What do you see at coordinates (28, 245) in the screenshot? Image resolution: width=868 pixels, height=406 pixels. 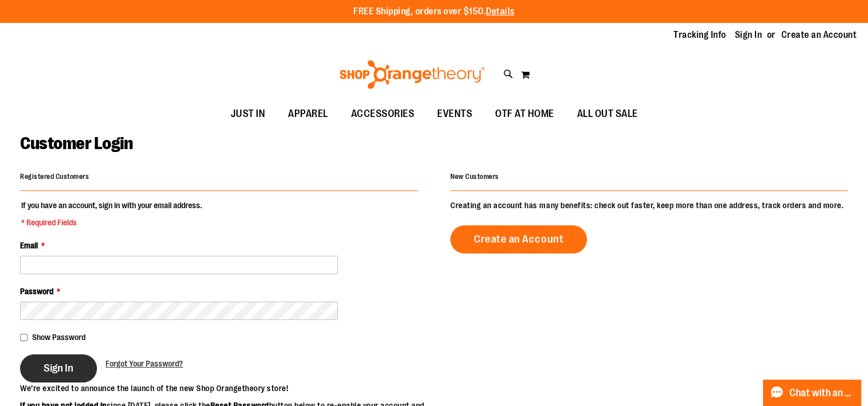 I see `span: Email` at bounding box center [28, 245].